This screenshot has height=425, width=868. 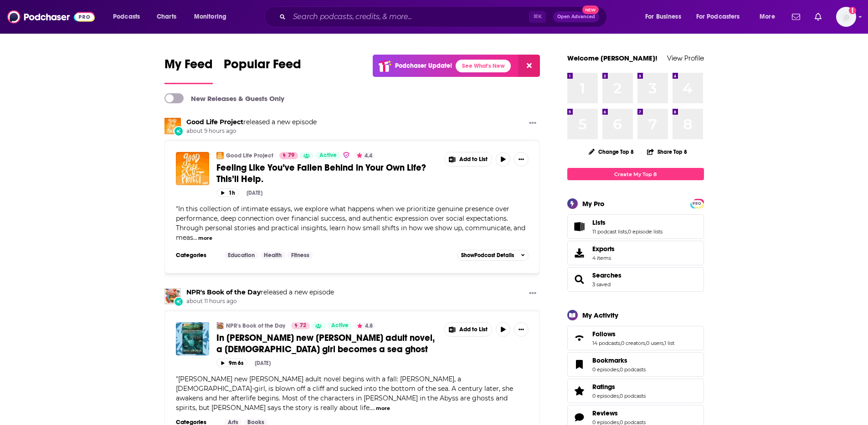 I want to click on img: Podchaser - Follow, Share and Rate Podcasts, so click(x=51, y=17).